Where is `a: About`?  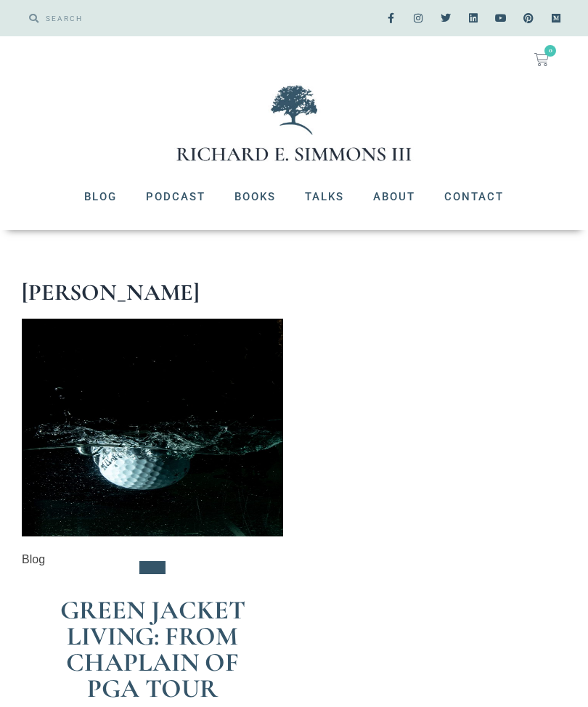 a: About is located at coordinates (394, 197).